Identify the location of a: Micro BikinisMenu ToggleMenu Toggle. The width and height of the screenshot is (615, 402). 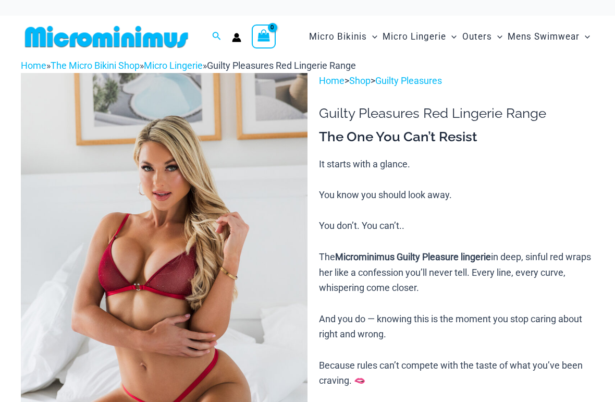
(343, 36).